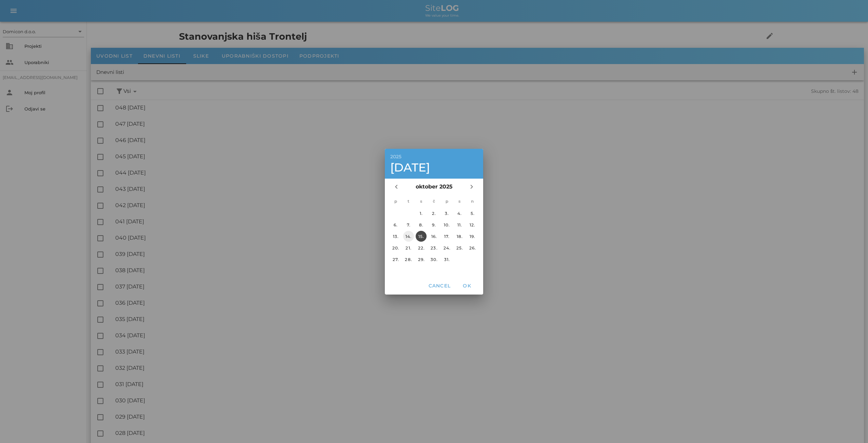  Describe the element at coordinates (421, 236) in the screenshot. I see `div: 15.` at that location.